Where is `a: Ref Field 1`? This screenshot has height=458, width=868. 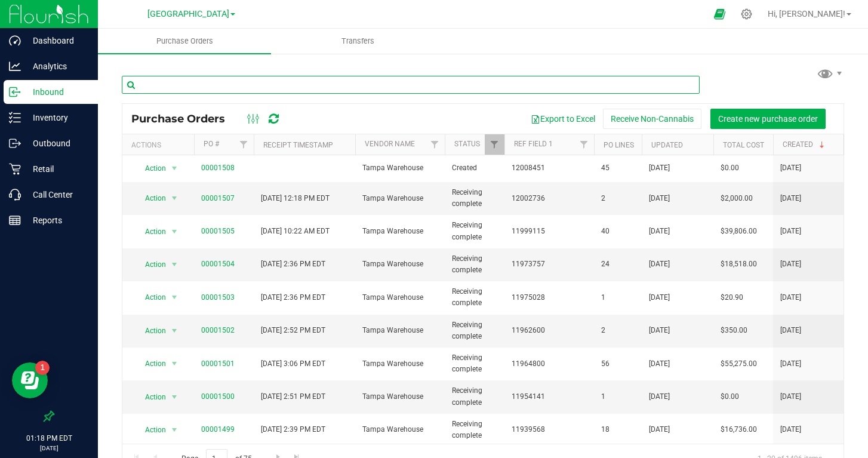 a: Ref Field 1 is located at coordinates (534, 144).